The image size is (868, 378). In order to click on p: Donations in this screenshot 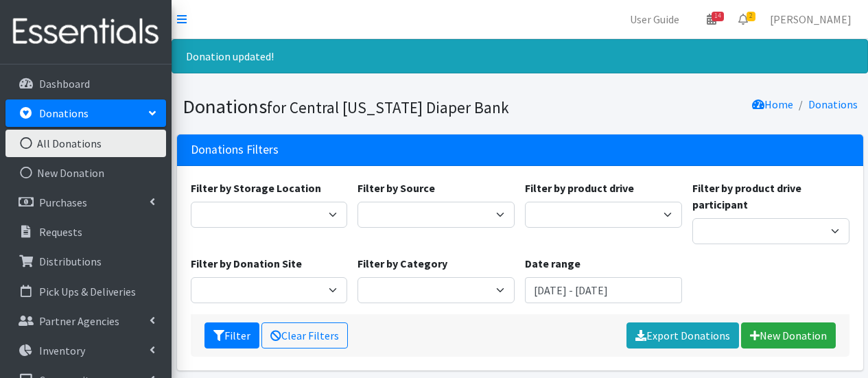, I will do `click(64, 113)`.